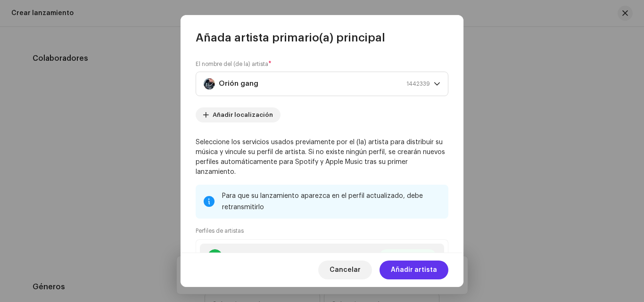 The width and height of the screenshot is (644, 302). Describe the element at coordinates (345, 270) in the screenshot. I see `span: Cancelar` at that location.